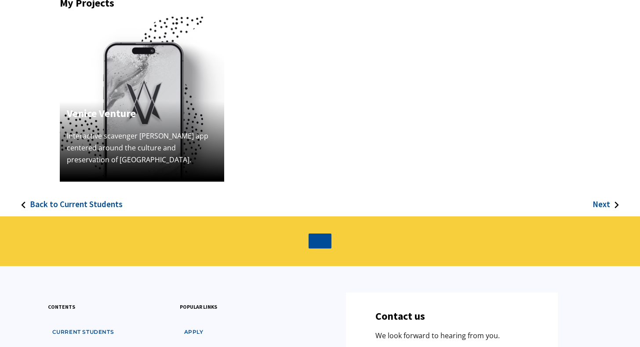  Describe the element at coordinates (601, 204) in the screenshot. I see `h3: Next` at that location.